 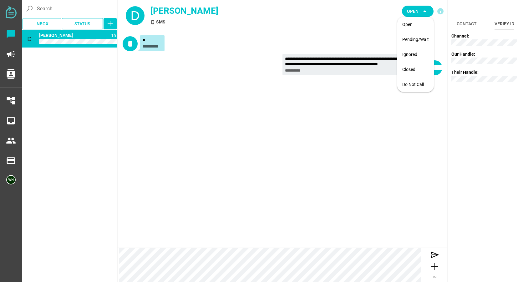 I want to click on button: Open, so click(x=418, y=11).